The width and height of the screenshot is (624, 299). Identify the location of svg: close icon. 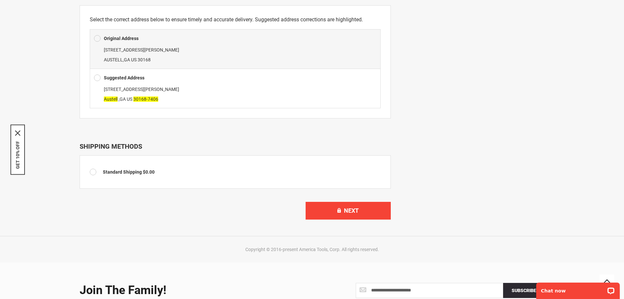
(18, 133).